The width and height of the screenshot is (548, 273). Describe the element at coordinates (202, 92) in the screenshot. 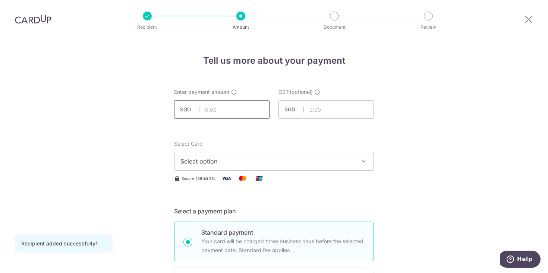

I see `span: Enter payment amount` at that location.